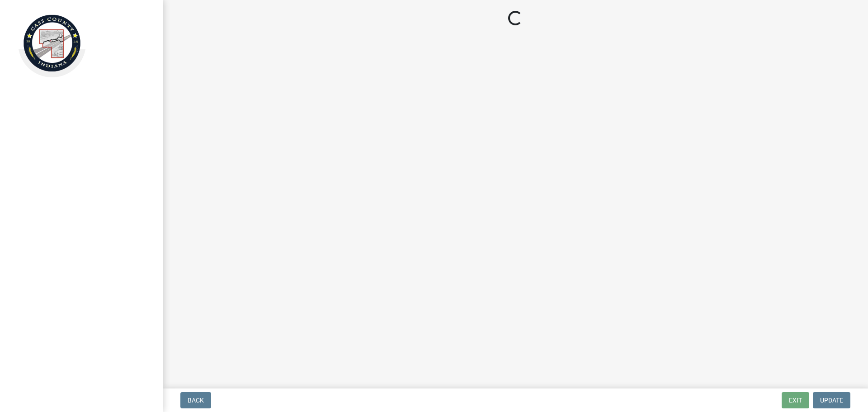  Describe the element at coordinates (795, 400) in the screenshot. I see `button: Exit` at that location.